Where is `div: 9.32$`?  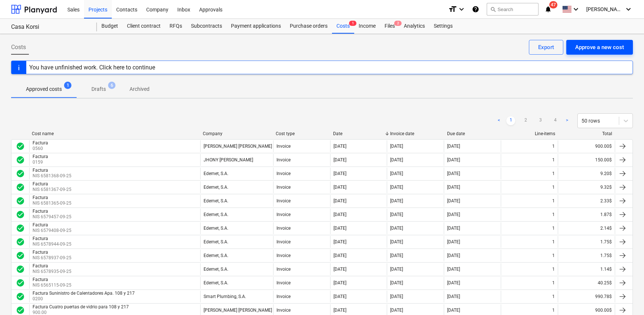
div: 9.32$ is located at coordinates (586, 188).